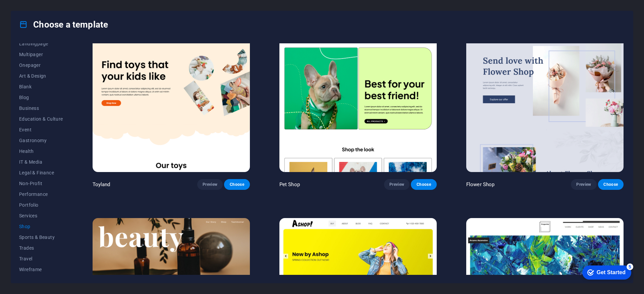 The width and height of the screenshot is (644, 294). I want to click on img: Pet Shop, so click(358, 99).